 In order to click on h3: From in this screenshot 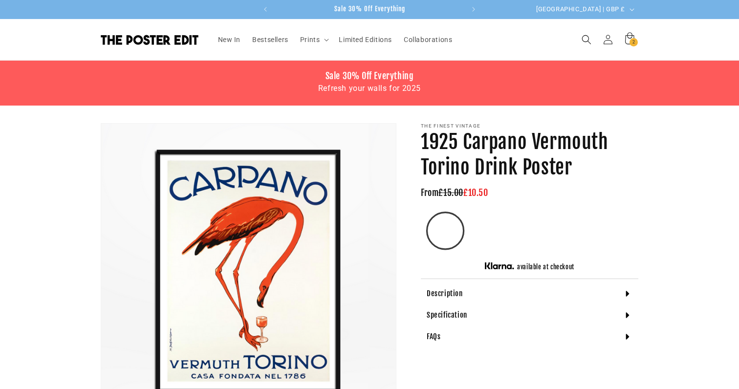, I will do `click(529, 192)`.